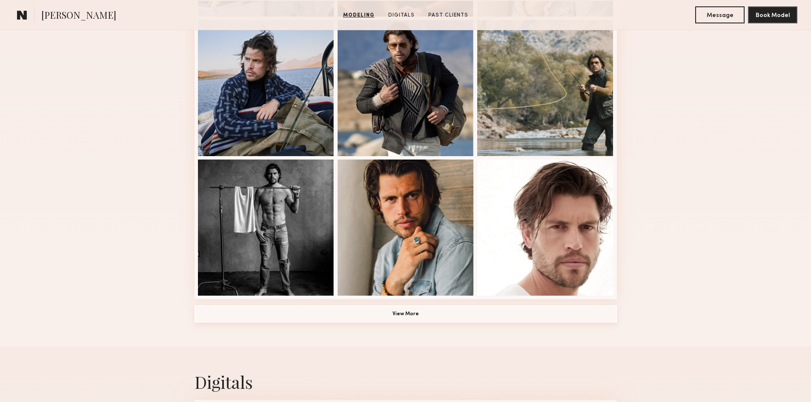  What do you see at coordinates (406, 314) in the screenshot?
I see `button: View More` at bounding box center [406, 314].